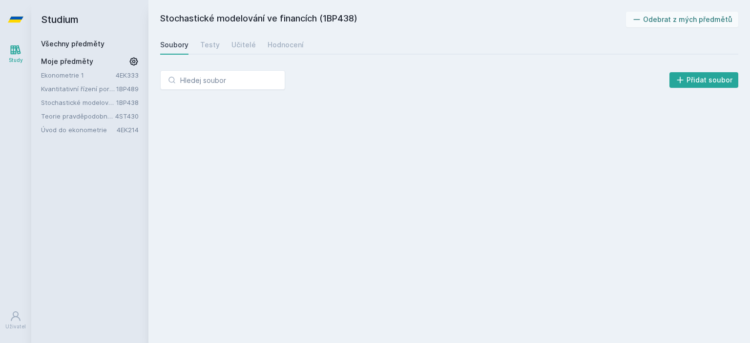  What do you see at coordinates (210, 45) in the screenshot?
I see `div: Testy` at bounding box center [210, 45].